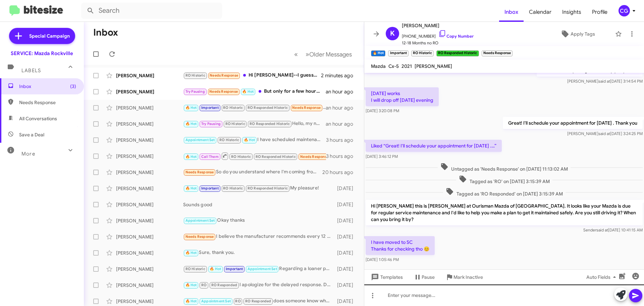  What do you see at coordinates (468, 277) in the screenshot?
I see `span: Mark Inactive` at bounding box center [468, 277].